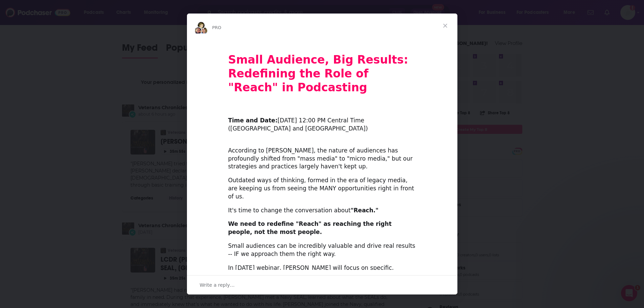  Describe the element at coordinates (445, 26) in the screenshot. I see `span: Close` at that location.